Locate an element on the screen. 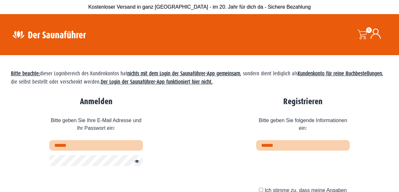 Image resolution: width=399 pixels, height=192 pixels. span: Bitte geben Sie Ihre E-Mail Adresse und Ihr Passwort ein: is located at coordinates (96, 126).